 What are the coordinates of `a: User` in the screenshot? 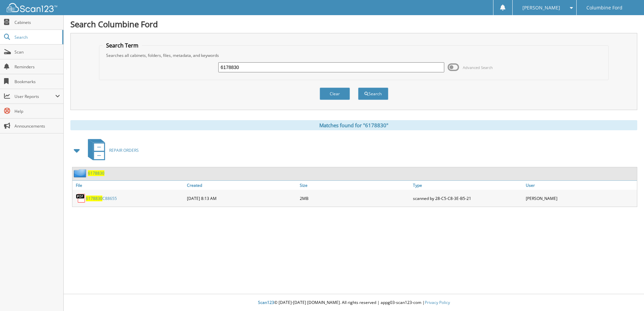 It's located at (580, 185).